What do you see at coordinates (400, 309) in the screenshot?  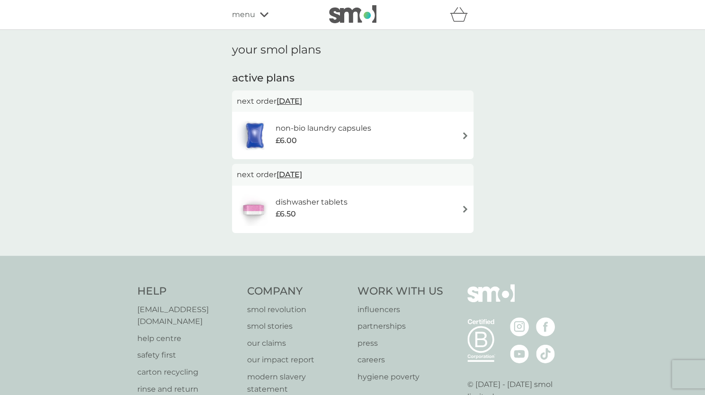 I see `a: influencers` at bounding box center [400, 309].